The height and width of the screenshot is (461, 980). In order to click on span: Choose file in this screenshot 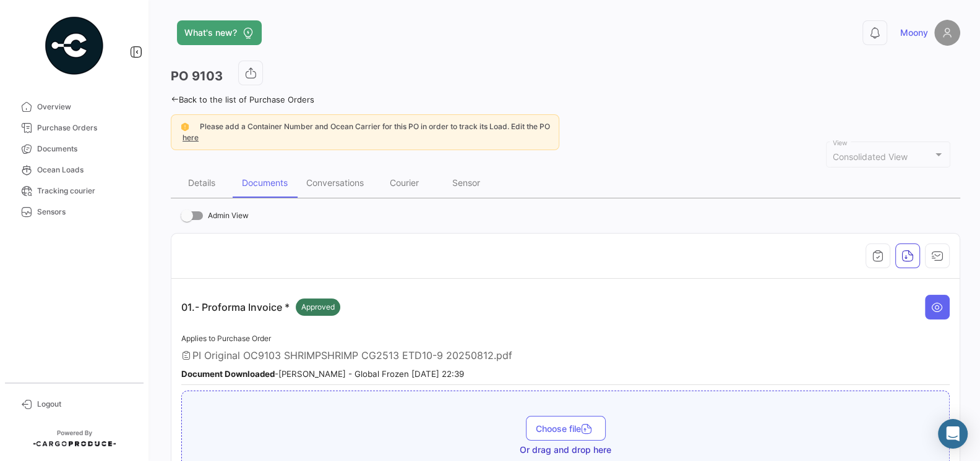, I will do `click(565, 428)`.